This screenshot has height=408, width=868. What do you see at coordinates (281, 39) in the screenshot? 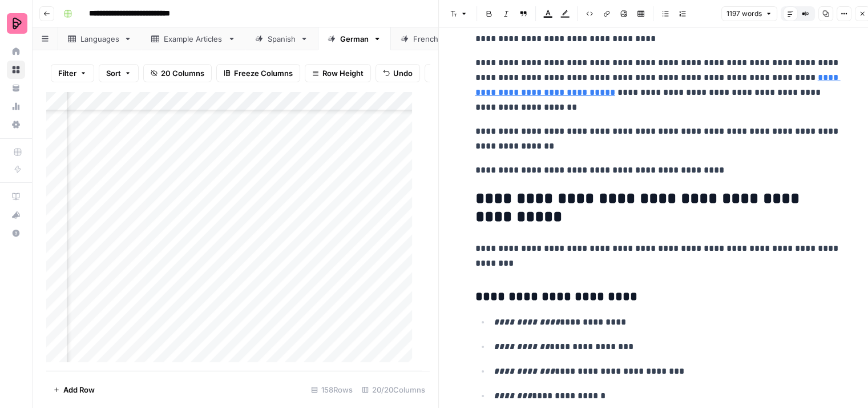
I see `div: Spanish` at bounding box center [281, 39].